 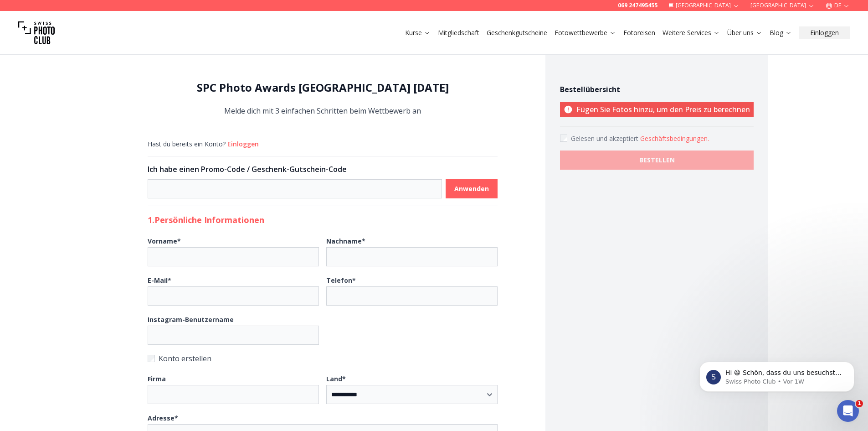 What do you see at coordinates (322, 169) in the screenshot?
I see `h3: Ich habe einen Promo-Code / Geschenk-Gutschein-Code` at bounding box center [322, 169].